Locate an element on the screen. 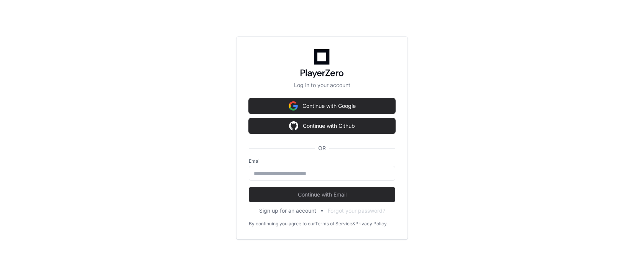 The height and width of the screenshot is (276, 644). button: Continue with Email is located at coordinates (322, 195).